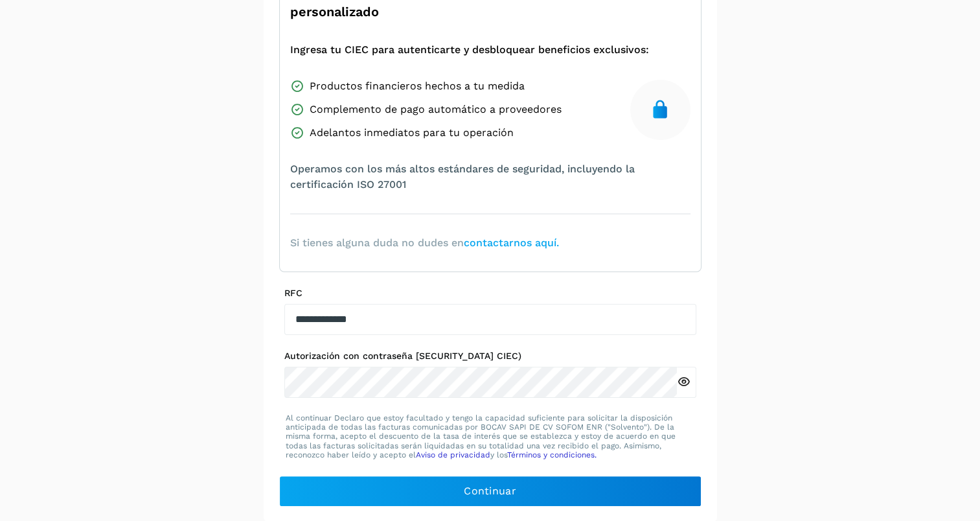 This screenshot has width=980, height=521. What do you see at coordinates (490, 293) in the screenshot?
I see `label: RFC` at bounding box center [490, 293].